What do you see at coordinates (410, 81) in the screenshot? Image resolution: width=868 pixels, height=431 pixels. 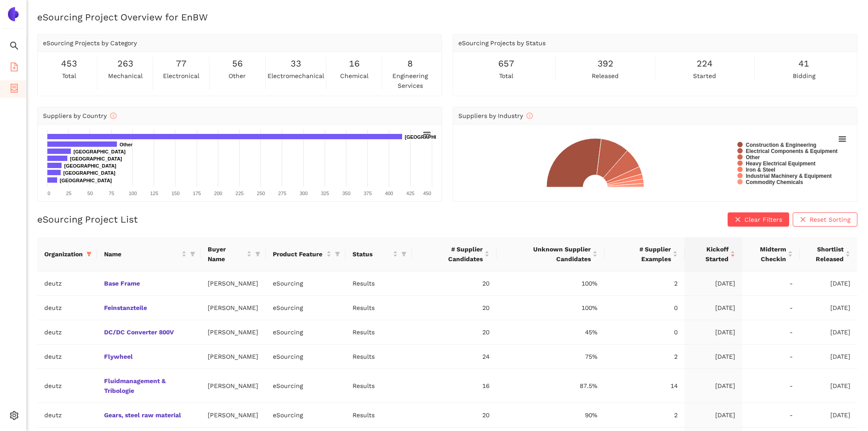 I see `span: engineering services` at bounding box center [410, 81].